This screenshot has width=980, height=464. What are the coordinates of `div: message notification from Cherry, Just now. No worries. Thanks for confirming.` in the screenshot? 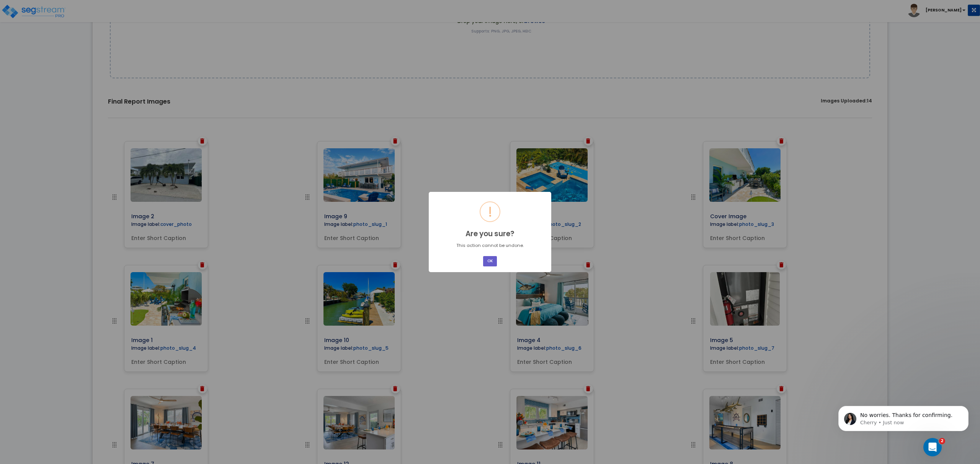 It's located at (76, 29).